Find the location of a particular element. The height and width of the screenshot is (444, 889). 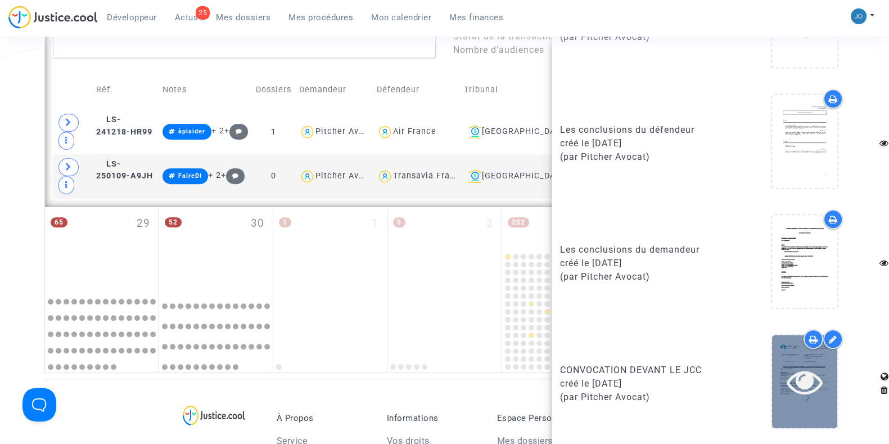

p: Espace Personnel is located at coordinates (544, 418).